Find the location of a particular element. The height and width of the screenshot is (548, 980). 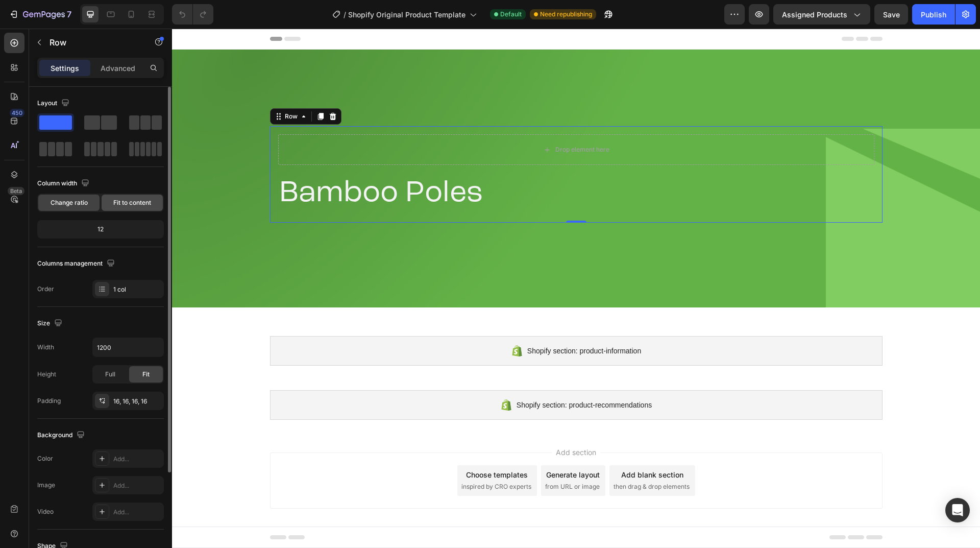

button: Assigned Products is located at coordinates (822, 14).